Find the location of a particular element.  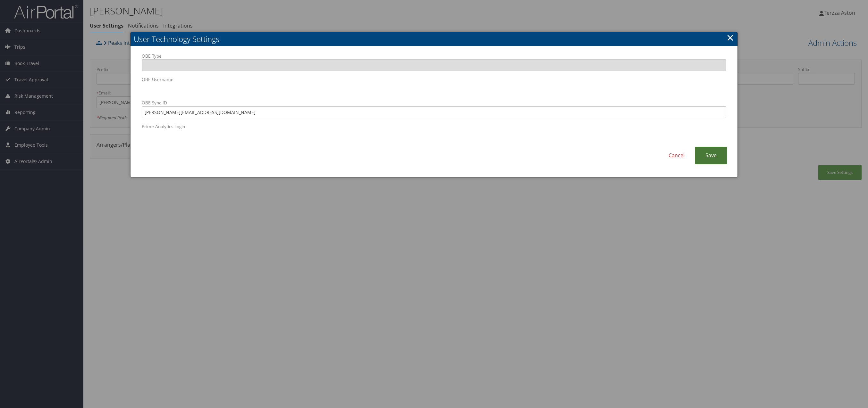

h2: User Technology Settings is located at coordinates (434, 39).